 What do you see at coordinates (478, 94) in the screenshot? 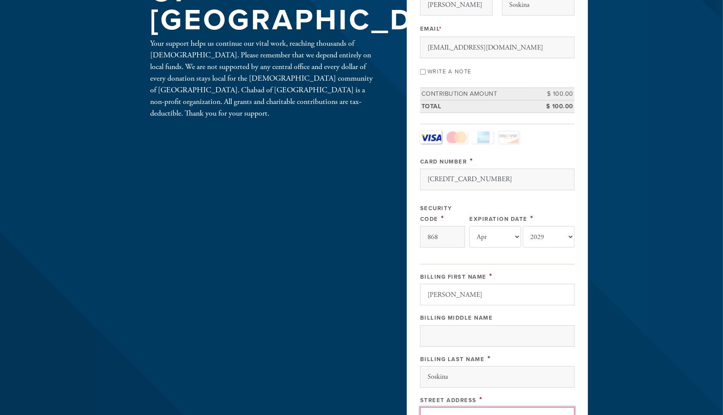
I see `td: Contribution Amount` at bounding box center [478, 94].